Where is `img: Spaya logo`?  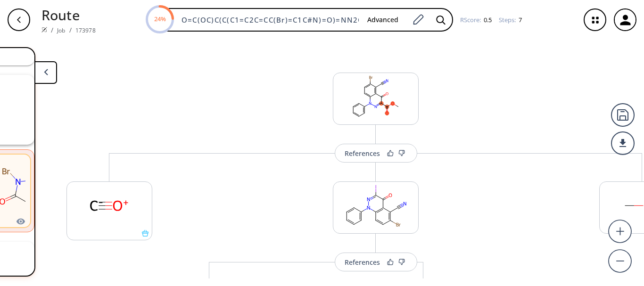 img: Spaya logo is located at coordinates (45, 30).